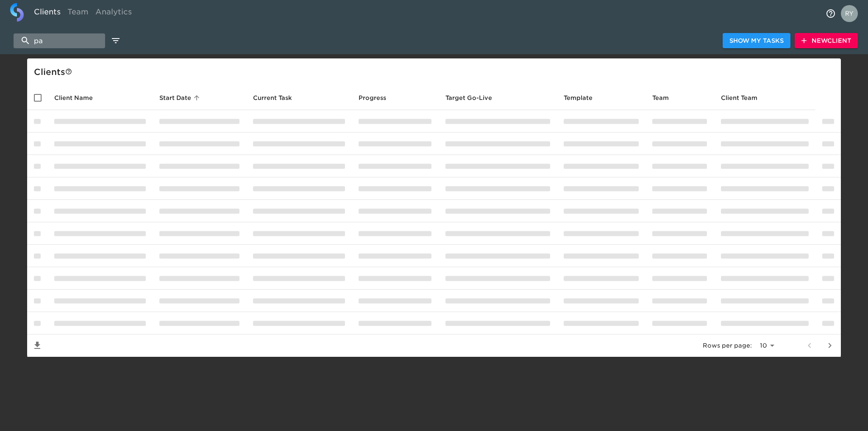 This screenshot has width=868, height=431. Describe the element at coordinates (584, 98) in the screenshot. I see `span: Template` at that location.